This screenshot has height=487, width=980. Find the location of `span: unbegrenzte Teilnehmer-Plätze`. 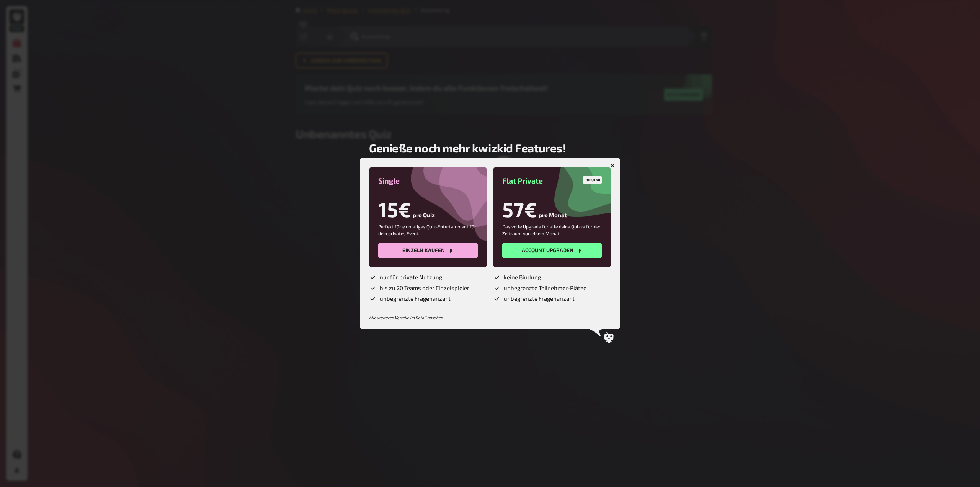

span: unbegrenzte Teilnehmer-Plätze is located at coordinates (545, 288).